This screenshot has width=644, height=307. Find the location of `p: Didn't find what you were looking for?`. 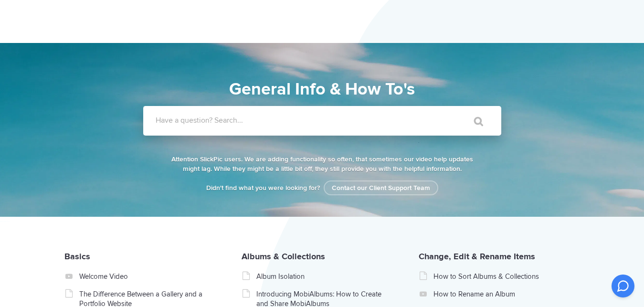

p: Didn't find what you were looking for? is located at coordinates (322, 188).